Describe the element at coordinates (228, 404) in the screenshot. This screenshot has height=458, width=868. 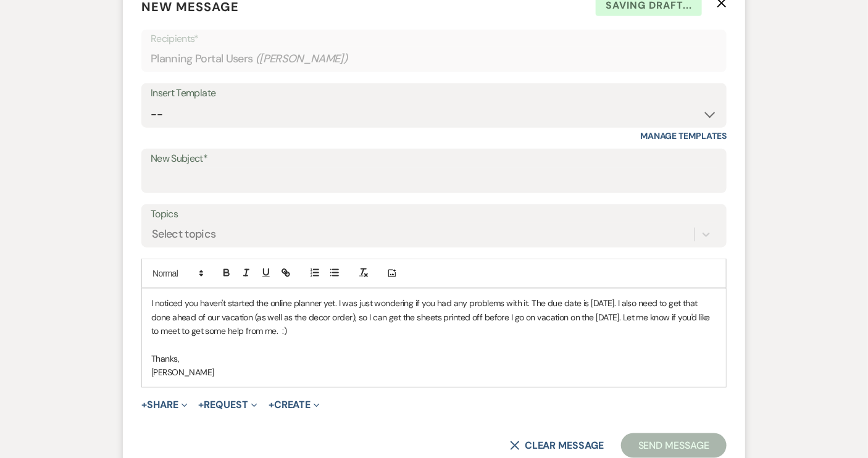
I see `button: Request` at that location.